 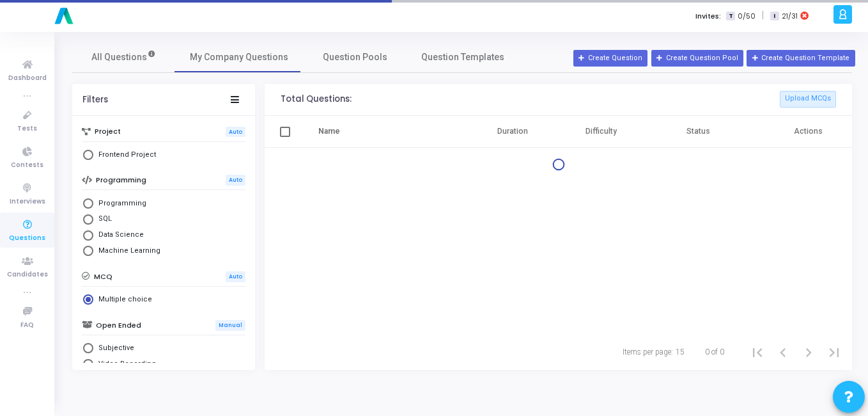 I want to click on span: Multiple choice, so click(x=122, y=299).